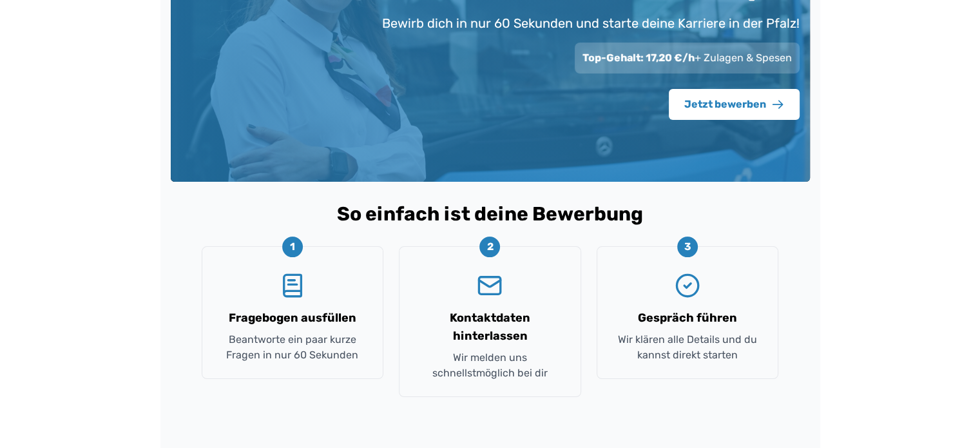 Image resolution: width=980 pixels, height=448 pixels. Describe the element at coordinates (591, 23) in the screenshot. I see `p: Bewirb dich in nur 60 Sekunden und starte deine Karriere in der Pfalz!` at that location.